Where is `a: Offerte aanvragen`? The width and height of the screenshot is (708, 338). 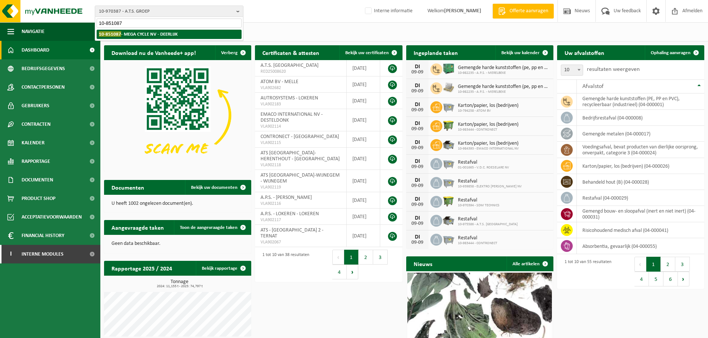 a: Offerte aanvragen is located at coordinates (523, 11).